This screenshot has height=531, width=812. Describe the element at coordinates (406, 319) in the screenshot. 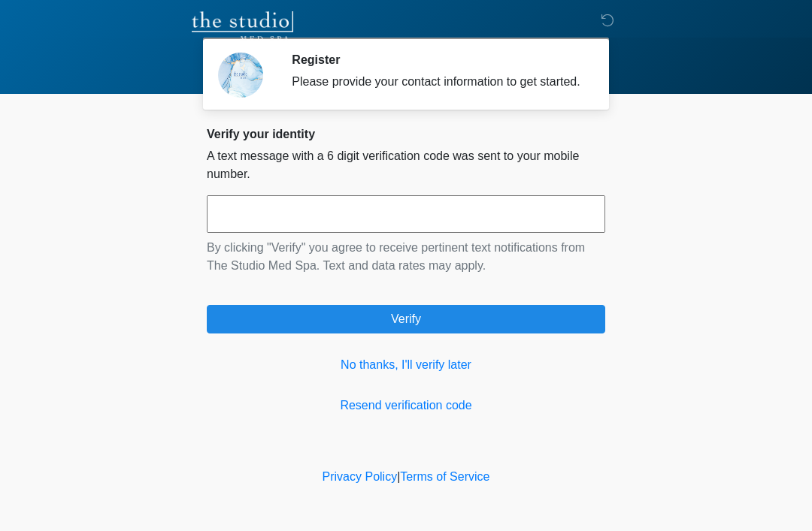

I see `button: Verify` at that location.